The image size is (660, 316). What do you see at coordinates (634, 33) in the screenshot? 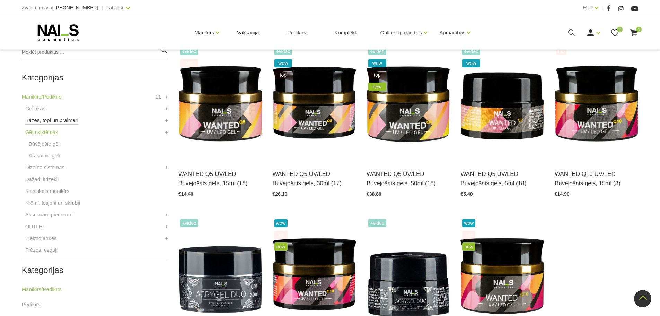
I see `a: 1` at bounding box center [634, 33].